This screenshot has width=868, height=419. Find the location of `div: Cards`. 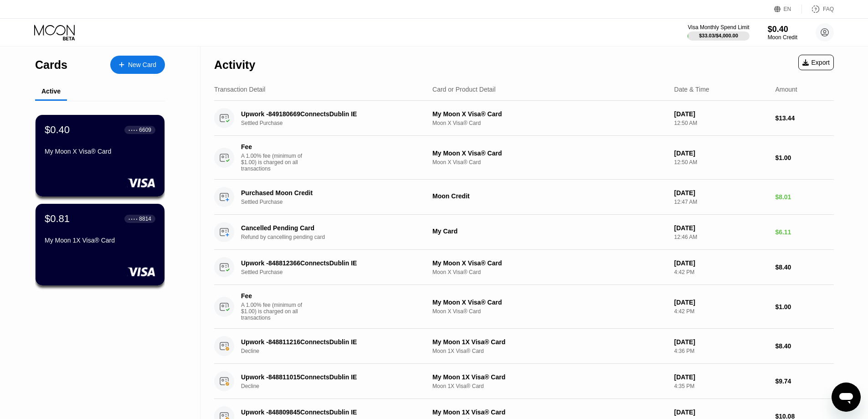

div: Cards is located at coordinates (51, 65).